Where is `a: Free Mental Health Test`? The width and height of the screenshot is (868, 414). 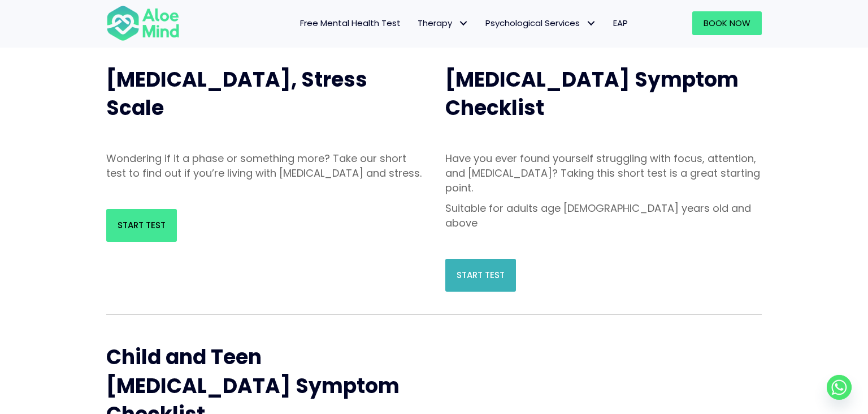 a: Free Mental Health Test is located at coordinates (350, 23).